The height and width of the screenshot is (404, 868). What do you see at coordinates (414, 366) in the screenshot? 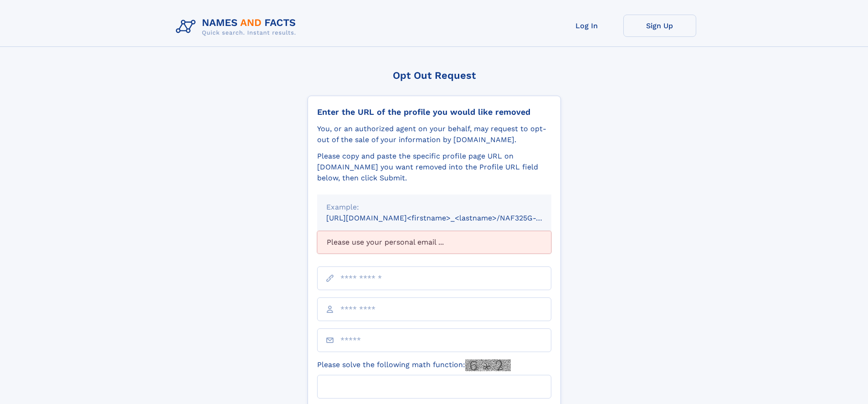
I see `label: Please solve the following math function:` at bounding box center [414, 366].